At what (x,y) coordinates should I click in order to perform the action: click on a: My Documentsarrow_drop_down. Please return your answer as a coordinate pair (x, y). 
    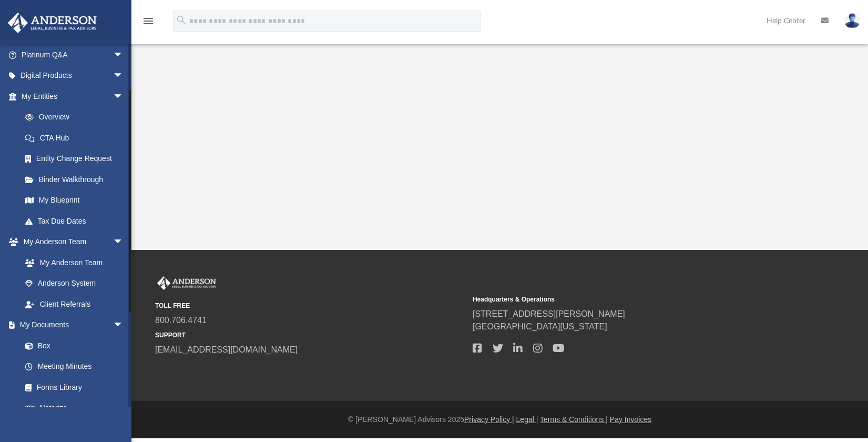
    Looking at the image, I should click on (71, 325).